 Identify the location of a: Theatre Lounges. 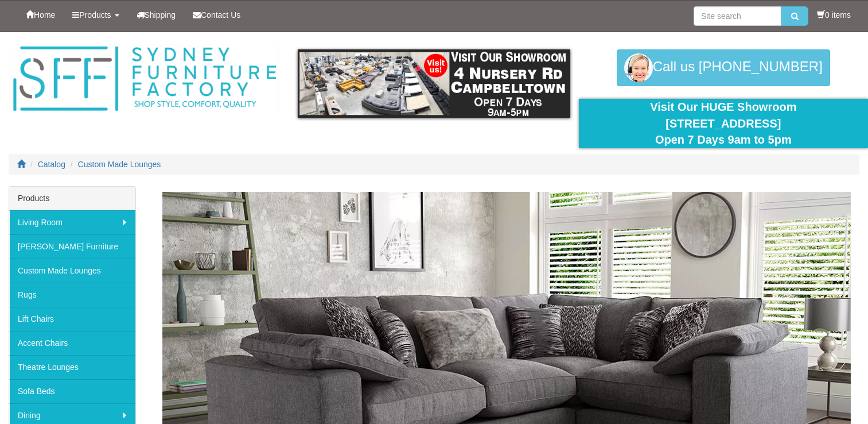
(72, 367).